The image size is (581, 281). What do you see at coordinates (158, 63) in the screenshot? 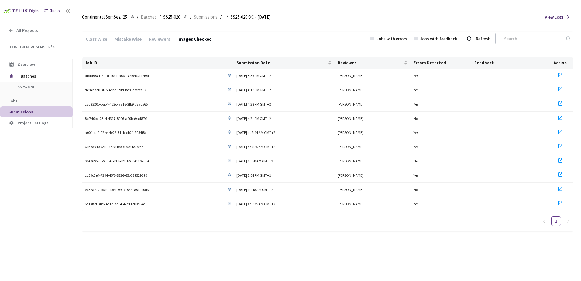
I see `th: Job ID` at bounding box center [158, 63].